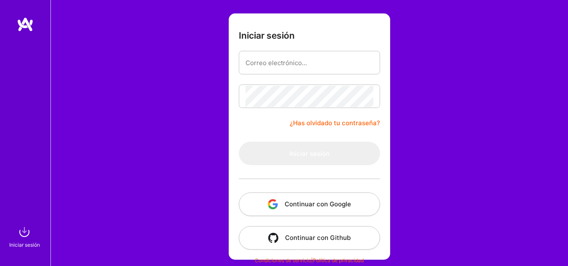  What do you see at coordinates (25, 236) in the screenshot?
I see `a: iniciar sesiónIniciar sesión` at bounding box center [25, 236].